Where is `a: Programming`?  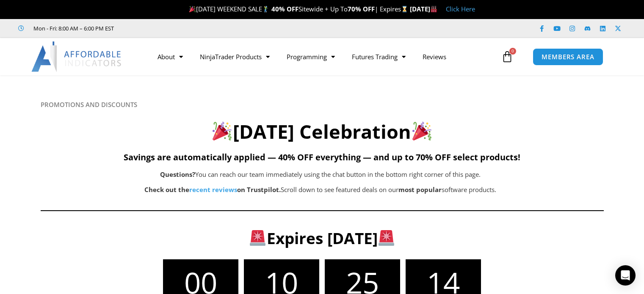
a: Programming is located at coordinates (311, 57).